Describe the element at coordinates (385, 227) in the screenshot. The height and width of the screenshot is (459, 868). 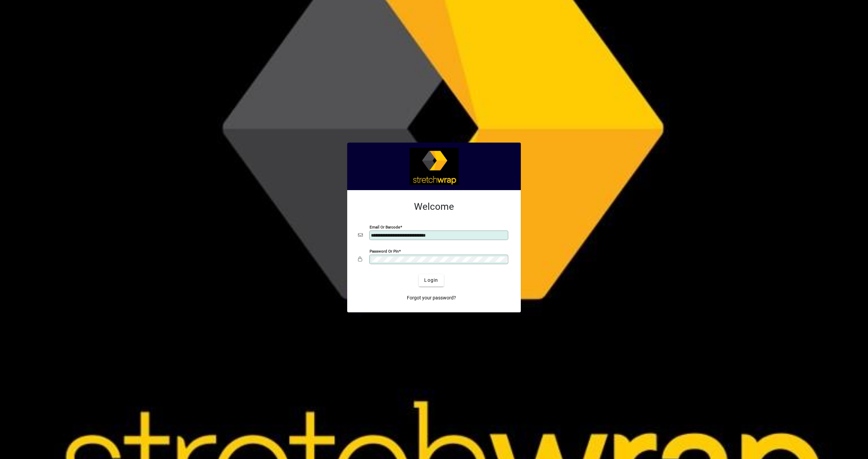
I see `mat-label: Email or Barcode` at that location.